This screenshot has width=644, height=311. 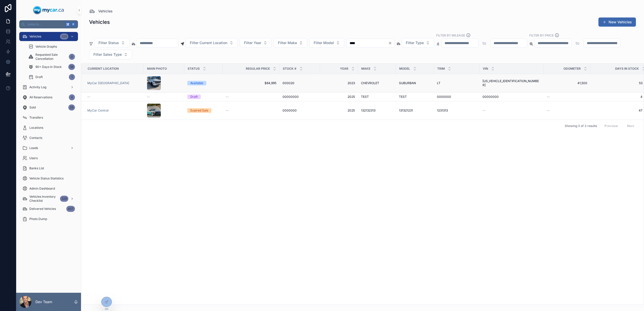 What do you see at coordinates (51, 57) in the screenshot?
I see `span: Requested Sale Cancellation` at bounding box center [51, 57].